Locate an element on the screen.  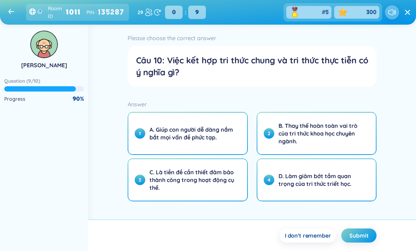
span: 1 is located at coordinates (140, 134).